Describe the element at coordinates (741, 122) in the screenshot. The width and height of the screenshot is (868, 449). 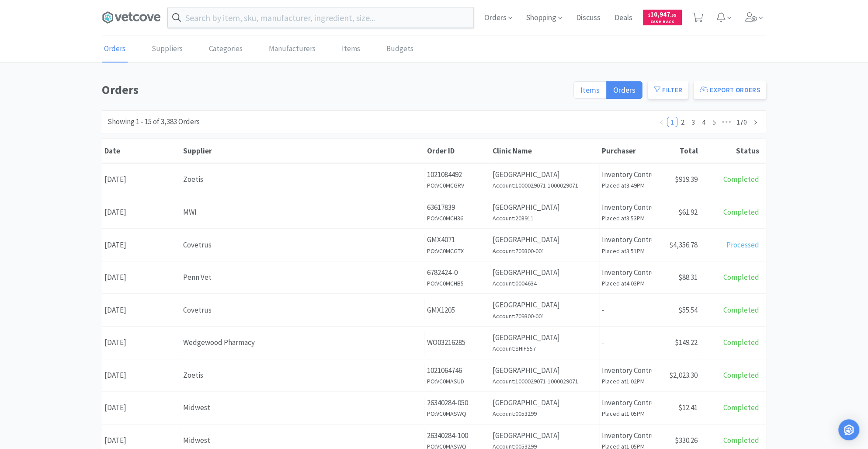
I see `a: 170` at that location.